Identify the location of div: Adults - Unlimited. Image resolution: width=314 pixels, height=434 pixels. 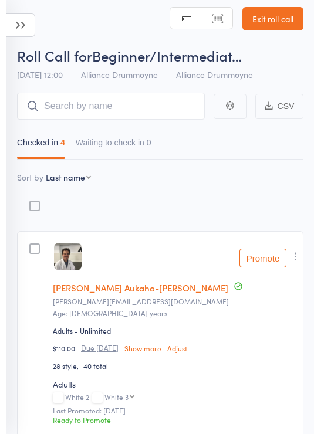
(82, 330).